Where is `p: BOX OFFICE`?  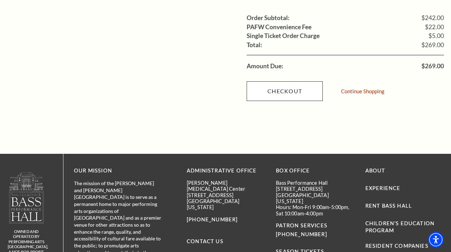
p: BOX OFFICE is located at coordinates (315, 171).